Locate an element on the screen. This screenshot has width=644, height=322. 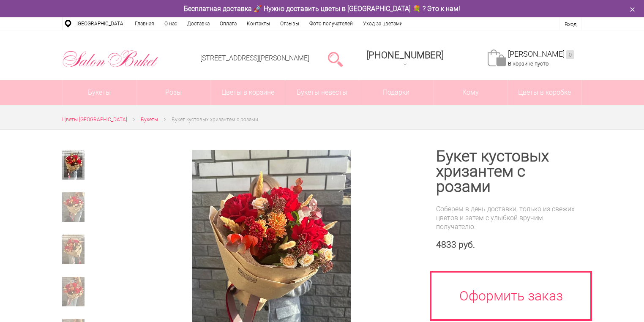
a: Главная is located at coordinates (144, 24).